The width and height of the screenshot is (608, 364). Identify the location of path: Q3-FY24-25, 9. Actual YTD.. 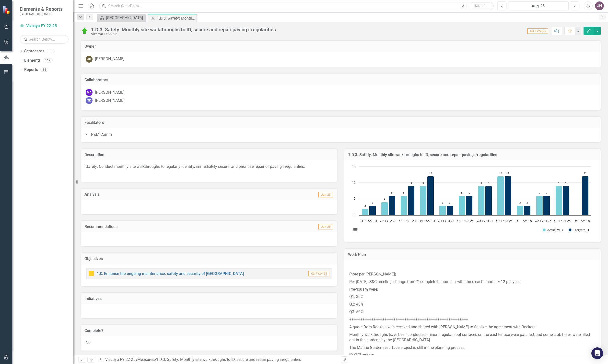
(559, 201).